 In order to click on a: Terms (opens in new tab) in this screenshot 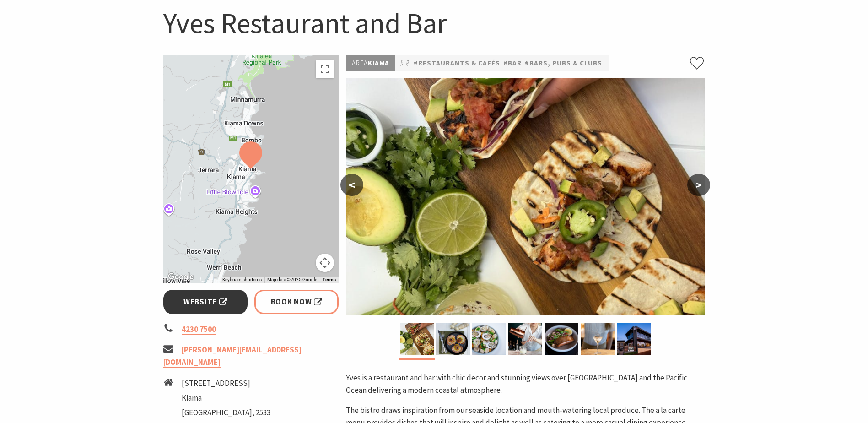, I will do `click(329, 280)`.